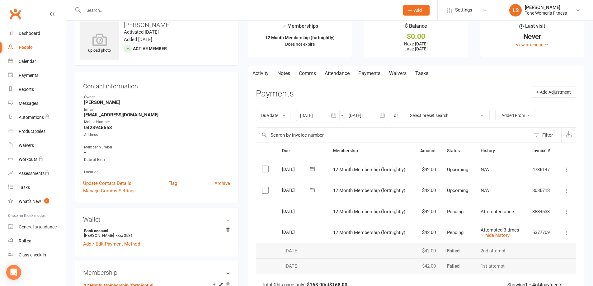  I want to click on div: Payments, so click(28, 75).